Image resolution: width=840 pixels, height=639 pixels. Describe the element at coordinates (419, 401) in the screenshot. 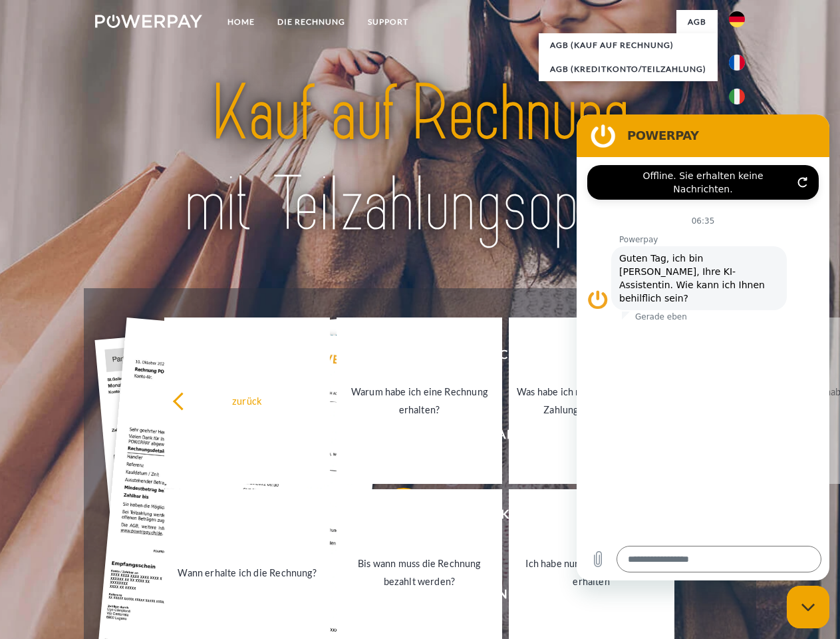

I see `div: Warum habe ich eine Rechnung erhalten?` at that location.